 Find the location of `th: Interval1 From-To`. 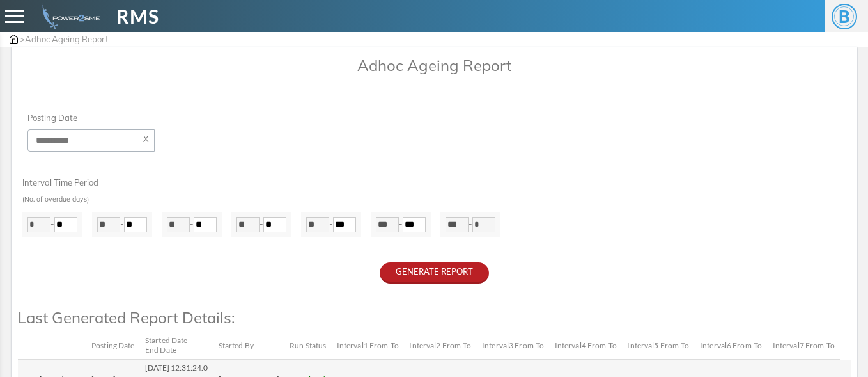

th: Interval1 From-To is located at coordinates (368, 345).